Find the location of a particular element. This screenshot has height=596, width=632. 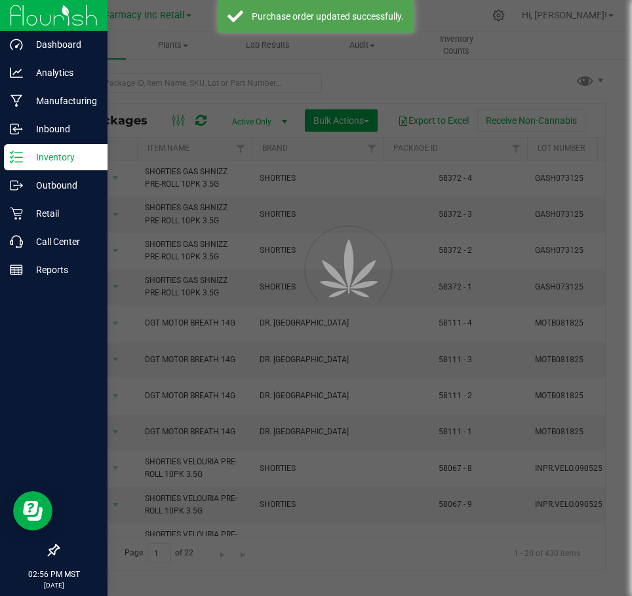

p: Outbound is located at coordinates (62, 185).